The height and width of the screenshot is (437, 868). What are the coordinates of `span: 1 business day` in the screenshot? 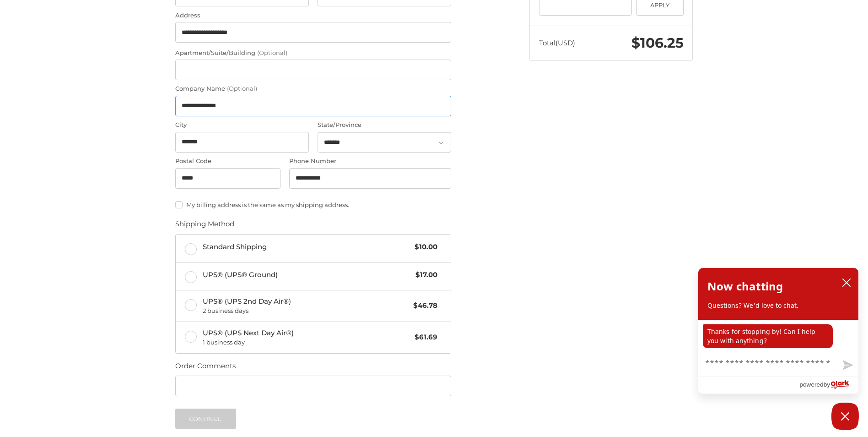 It's located at (307, 343).